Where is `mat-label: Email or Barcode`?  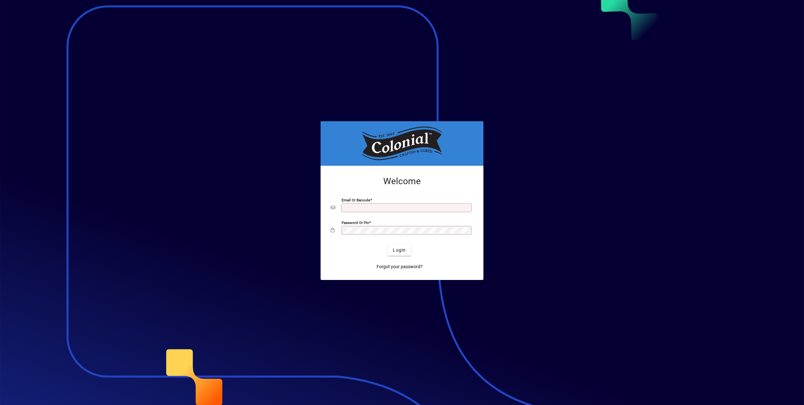 mat-label: Email or Barcode is located at coordinates (356, 200).